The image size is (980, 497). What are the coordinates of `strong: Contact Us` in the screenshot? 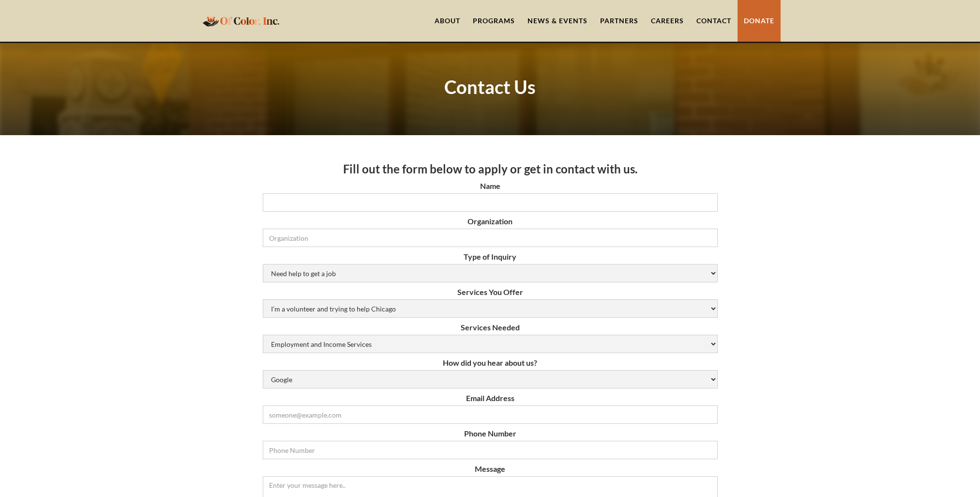 It's located at (490, 87).